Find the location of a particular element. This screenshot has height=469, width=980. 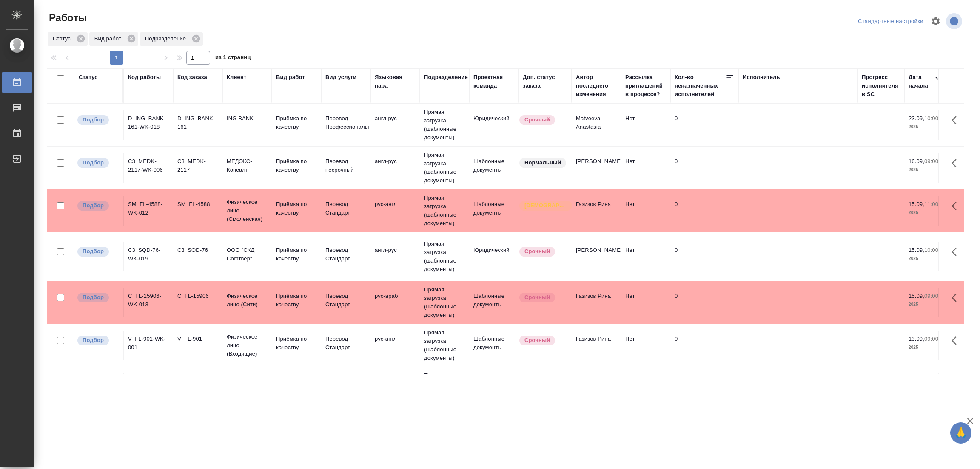

p: Физическое лицо (Сити) is located at coordinates (247, 301).